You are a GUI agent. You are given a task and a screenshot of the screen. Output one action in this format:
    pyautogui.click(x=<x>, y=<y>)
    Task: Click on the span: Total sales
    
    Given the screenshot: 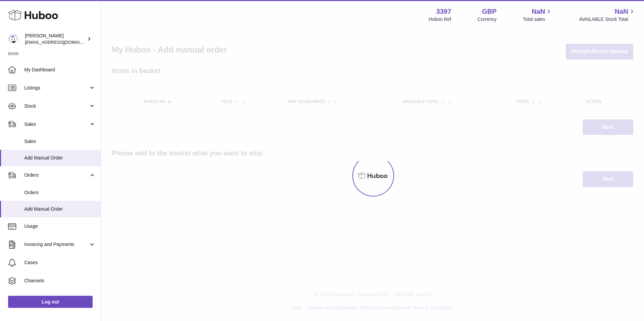 What is the action you would take?
    pyautogui.click(x=537, y=19)
    